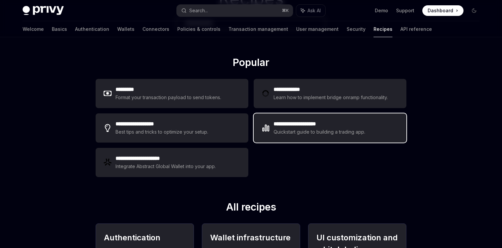  I want to click on h2: All recipes, so click(251, 208).